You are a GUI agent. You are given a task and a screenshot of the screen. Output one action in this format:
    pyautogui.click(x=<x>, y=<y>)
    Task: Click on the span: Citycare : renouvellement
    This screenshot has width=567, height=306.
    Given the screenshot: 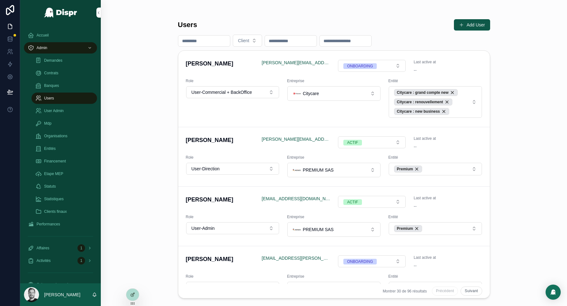 What is the action you would take?
    pyautogui.click(x=420, y=102)
    